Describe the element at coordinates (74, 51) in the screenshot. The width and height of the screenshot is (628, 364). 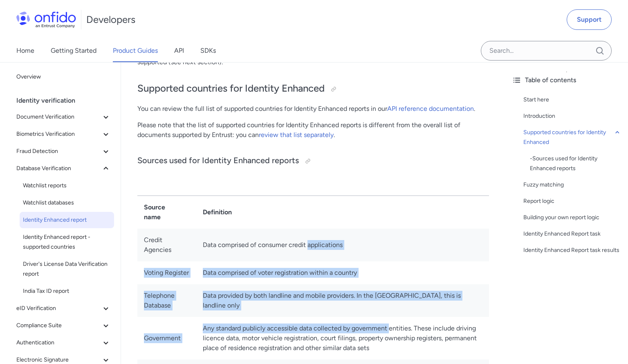
I see `a: Getting Started` at that location.